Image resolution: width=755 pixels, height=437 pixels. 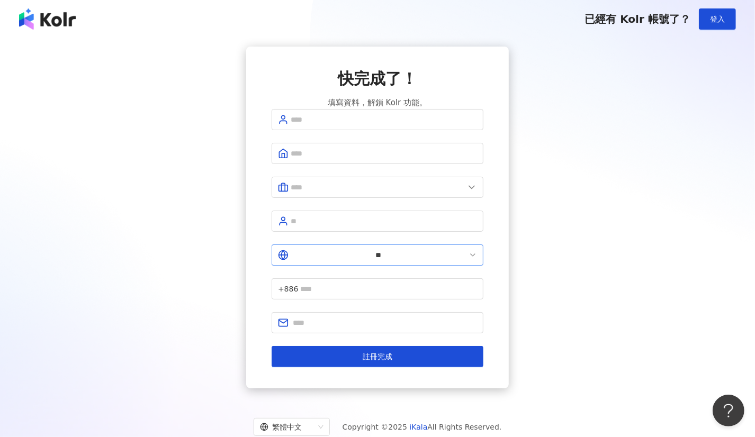 What do you see at coordinates (637, 19) in the screenshot?
I see `span: 已經有 Kolr 帳號了？` at bounding box center [637, 19].